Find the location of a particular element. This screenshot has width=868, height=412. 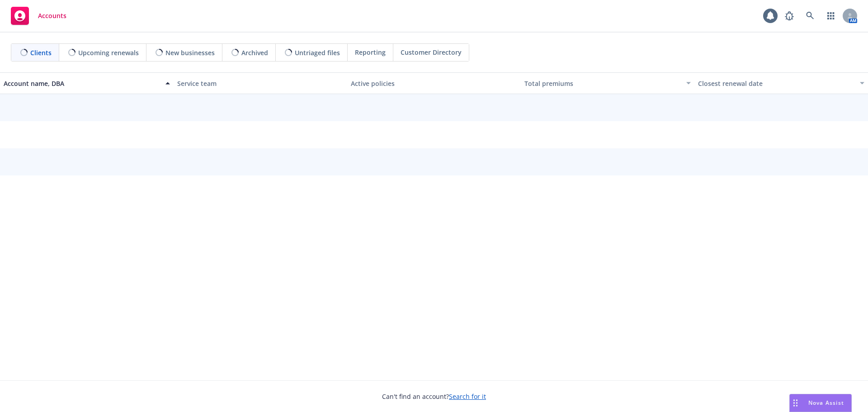

a: Report a Bug is located at coordinates (790, 16).